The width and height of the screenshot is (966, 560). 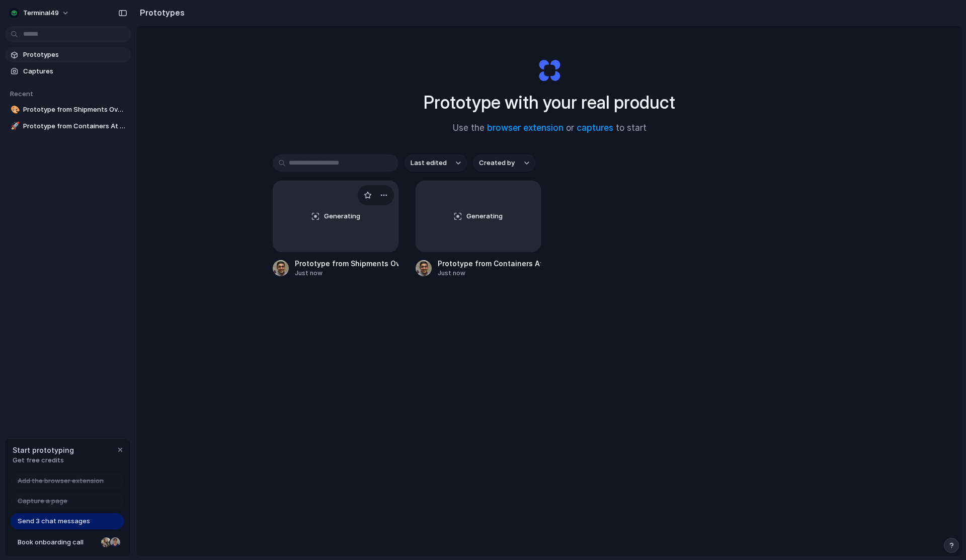 What do you see at coordinates (40, 13) in the screenshot?
I see `button: terminal49` at bounding box center [40, 13].